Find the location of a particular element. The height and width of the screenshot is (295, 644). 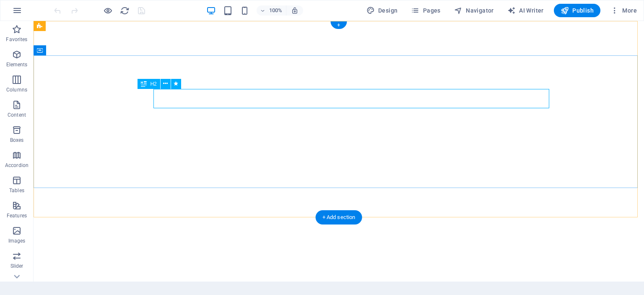

span: Design is located at coordinates (382, 10).